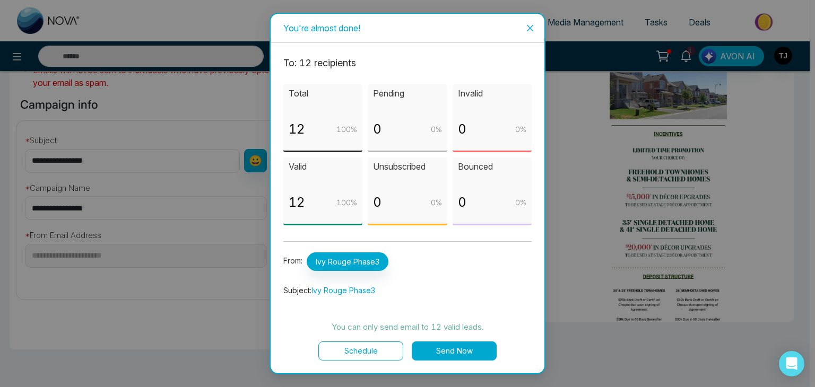 This screenshot has width=815, height=387. What do you see at coordinates (407, 291) in the screenshot?
I see `p: Subject:` at bounding box center [407, 291].